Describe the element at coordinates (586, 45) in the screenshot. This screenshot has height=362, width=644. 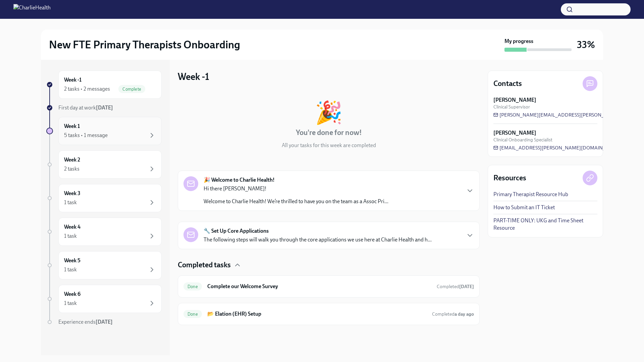
I see `h3: 33%` at that location.